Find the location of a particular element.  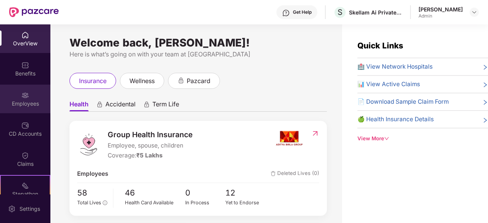

div: Stepathon is located at coordinates (25, 194).